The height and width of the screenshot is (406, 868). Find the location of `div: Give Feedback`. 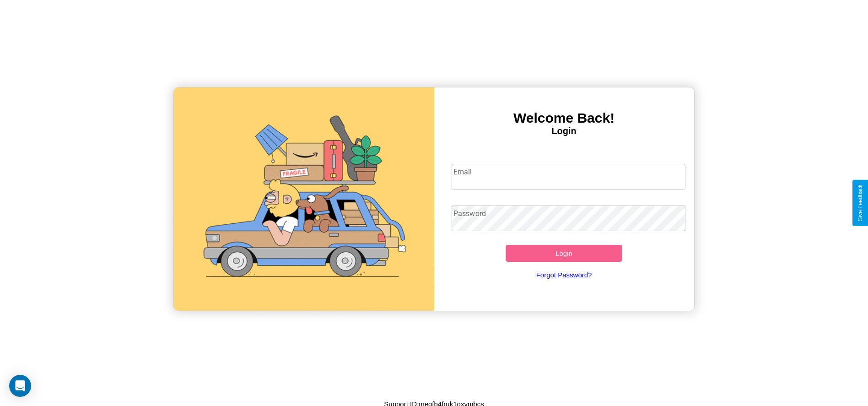

div: Give Feedback is located at coordinates (860, 202).